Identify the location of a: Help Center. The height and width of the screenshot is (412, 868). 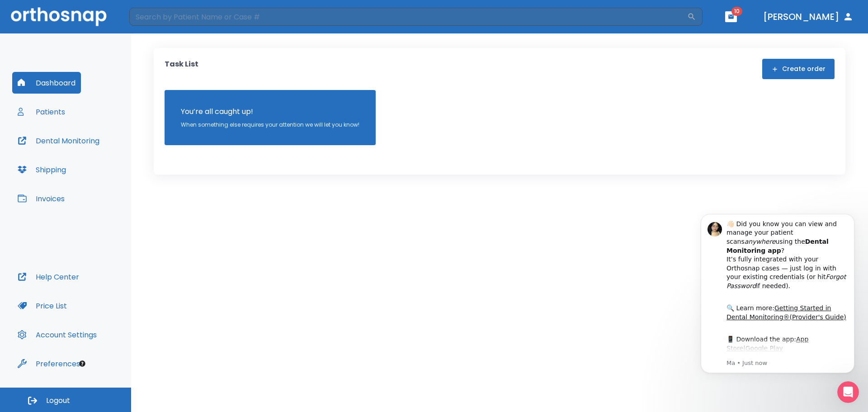
(48, 276).